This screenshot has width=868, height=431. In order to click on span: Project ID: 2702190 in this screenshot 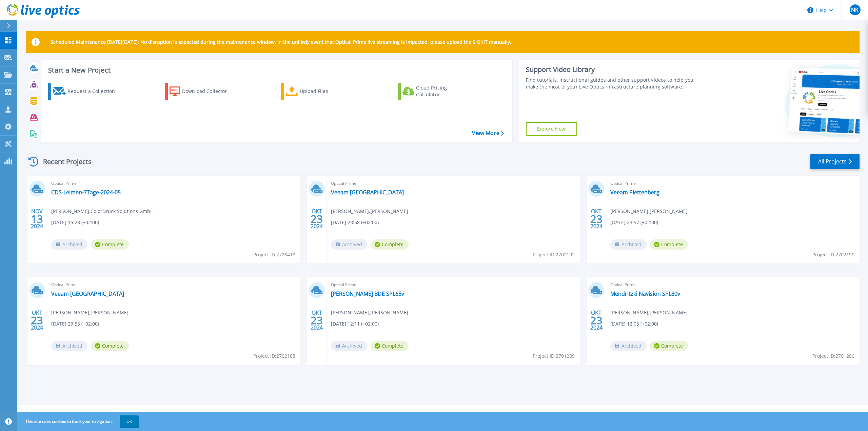, I will do `click(834, 255)`.